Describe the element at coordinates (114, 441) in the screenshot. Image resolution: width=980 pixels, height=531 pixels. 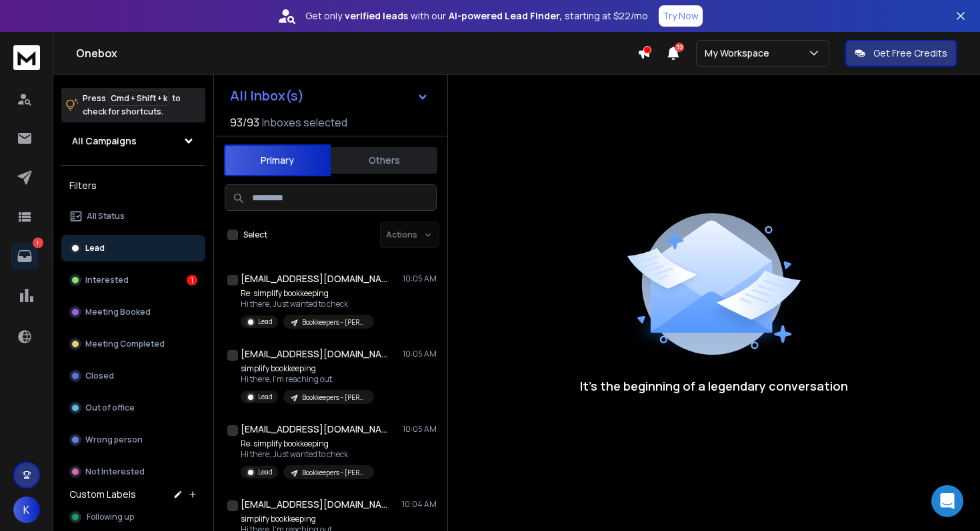
I see `p: Wrong person` at that location.